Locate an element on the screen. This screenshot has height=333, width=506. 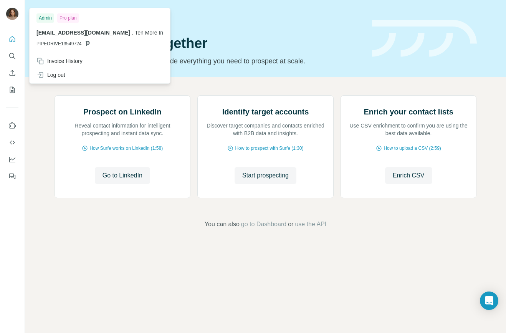
h2: Enrich your contact lists is located at coordinates (408, 112).